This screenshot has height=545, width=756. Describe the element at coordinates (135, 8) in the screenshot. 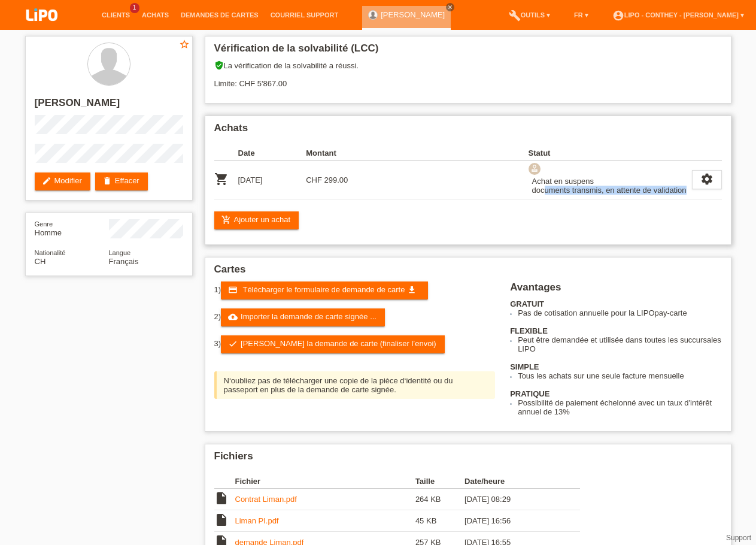

I see `span: 1` at that location.